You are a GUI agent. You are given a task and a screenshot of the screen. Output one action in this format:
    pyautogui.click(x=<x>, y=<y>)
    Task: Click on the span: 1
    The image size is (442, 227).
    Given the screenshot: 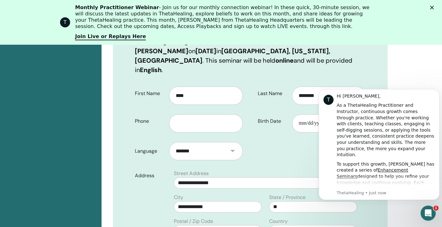 What is the action you would take?
    pyautogui.click(x=436, y=208)
    